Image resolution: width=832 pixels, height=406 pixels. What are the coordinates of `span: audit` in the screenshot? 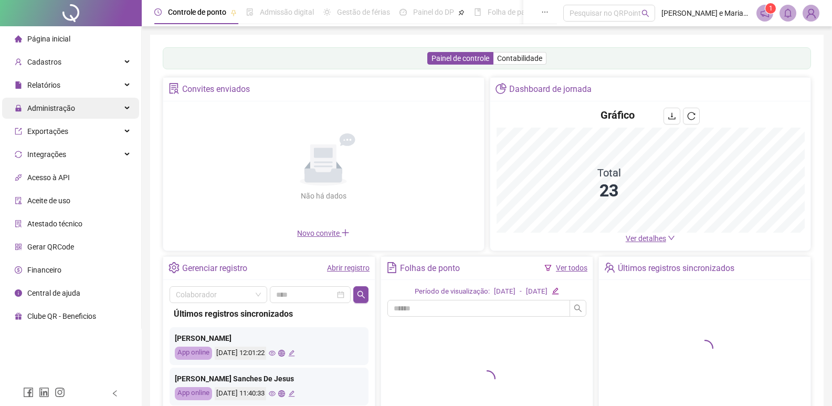 It's located at (18, 201).